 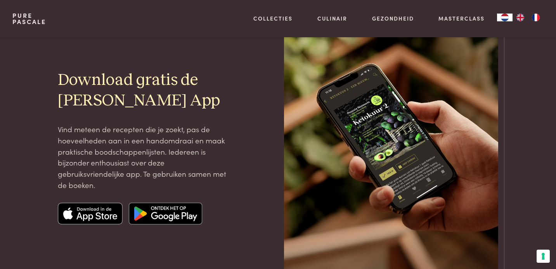 I want to click on img: Apple app store, so click(x=90, y=214).